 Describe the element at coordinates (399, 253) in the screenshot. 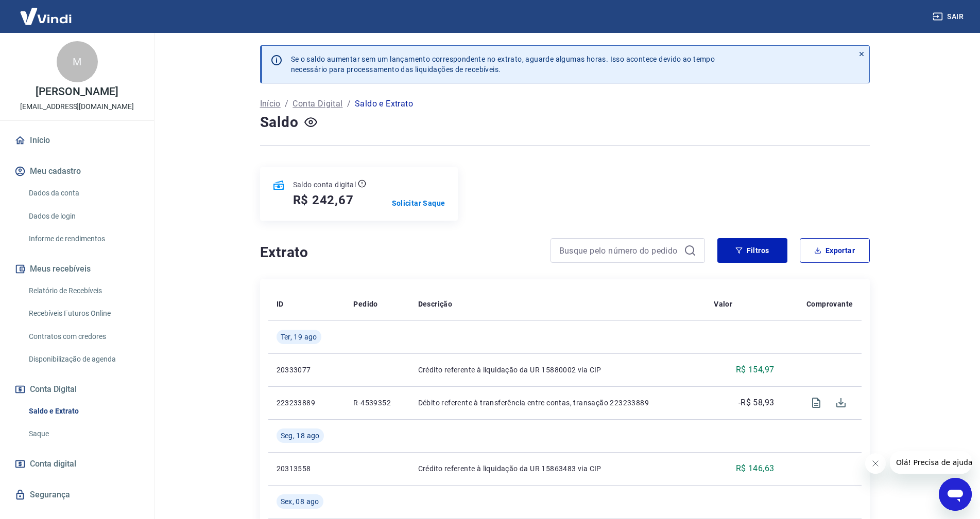

I see `h4: Extrato` at that location.